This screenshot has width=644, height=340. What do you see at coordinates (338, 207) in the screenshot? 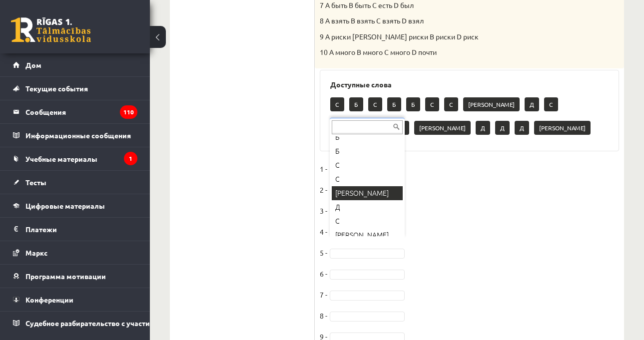
I see `font: Д` at bounding box center [338, 207].